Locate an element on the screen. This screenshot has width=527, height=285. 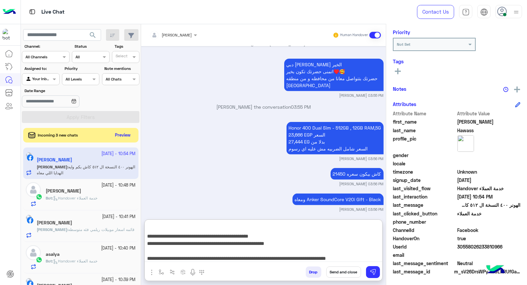
span: ChannelId is located at coordinates (425, 230).